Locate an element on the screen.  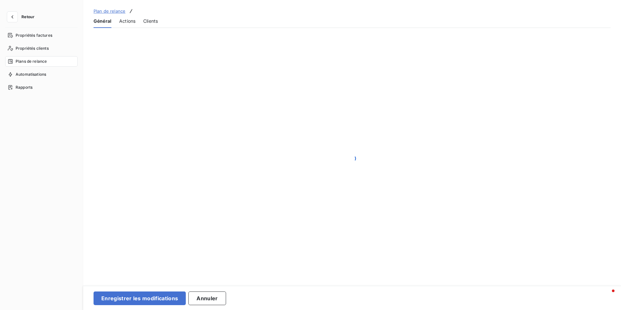
a: Automatisations is located at coordinates (41, 74).